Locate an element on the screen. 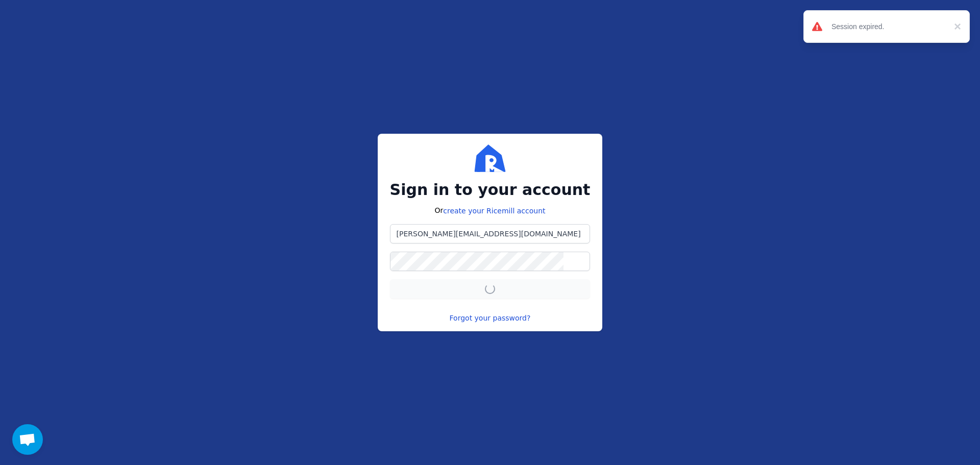 The width and height of the screenshot is (980, 465). p: Or is located at coordinates (490, 210).